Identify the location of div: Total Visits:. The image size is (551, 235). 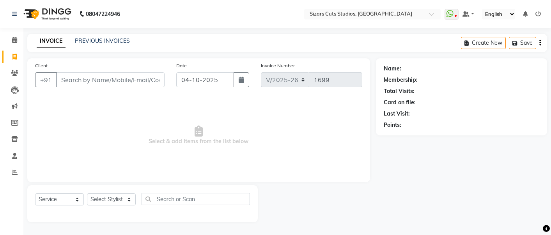
(399, 91).